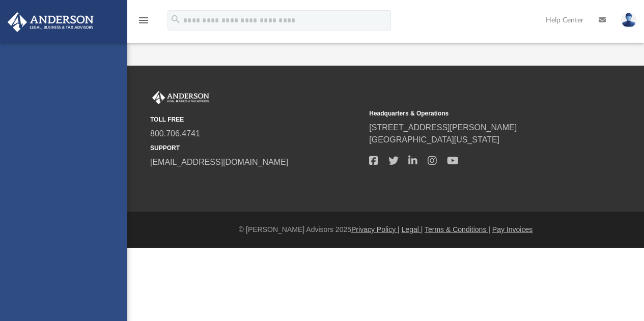 Image resolution: width=644 pixels, height=321 pixels. I want to click on a: Privacy Policy |, so click(375, 229).